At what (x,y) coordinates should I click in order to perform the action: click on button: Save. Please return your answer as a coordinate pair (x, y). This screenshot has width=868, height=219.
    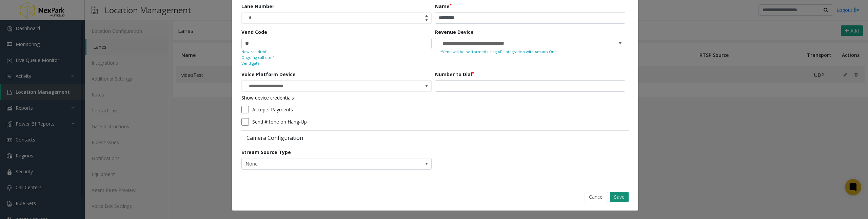
    Looking at the image, I should click on (619, 197).